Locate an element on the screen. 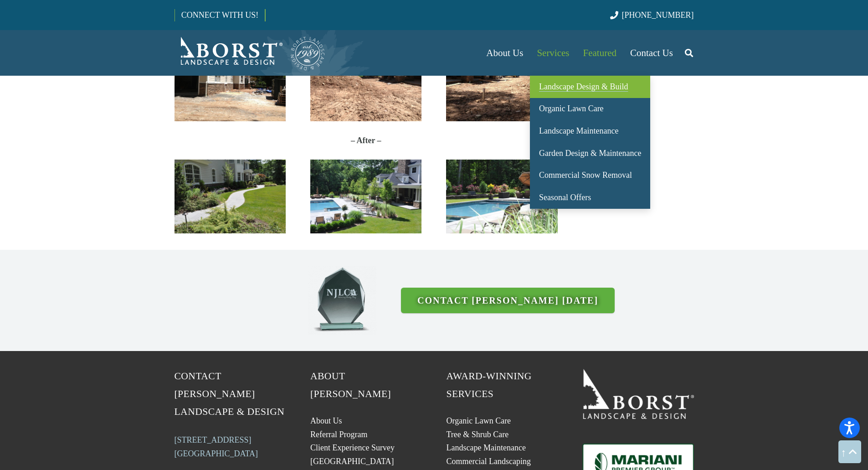 The height and width of the screenshot is (470, 868). a: DSC_5801 is located at coordinates (366, 196).